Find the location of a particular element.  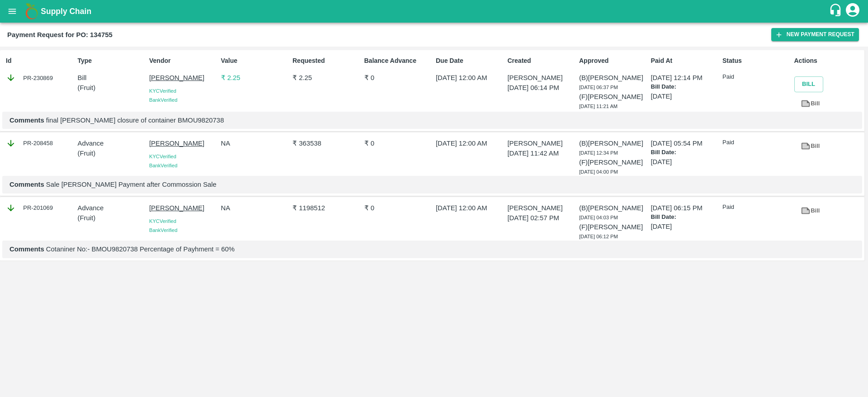

a: Supply Chain is located at coordinates (434, 11).